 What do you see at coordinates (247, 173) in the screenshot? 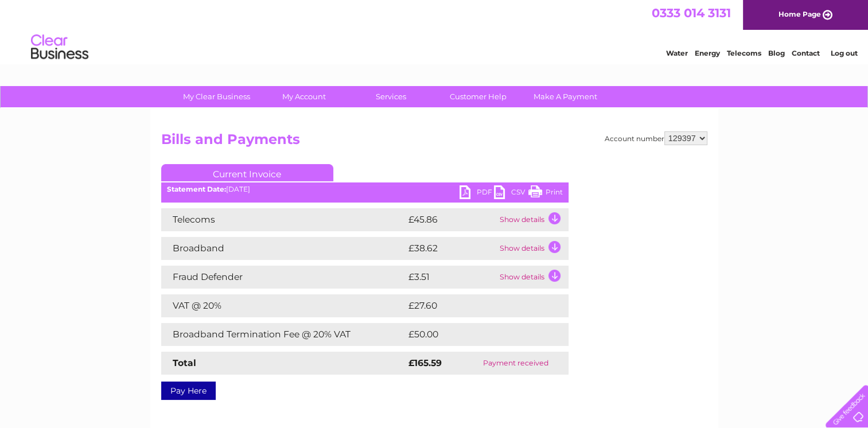
I see `a: Current Invoice` at bounding box center [247, 173].